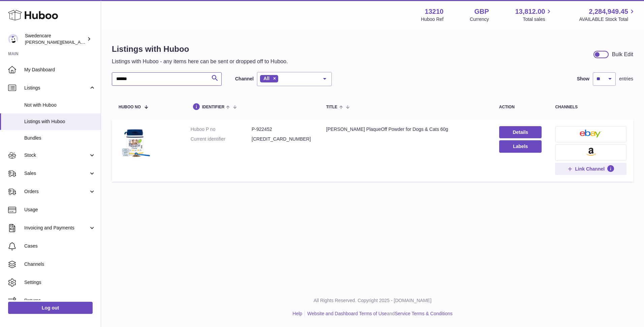 This screenshot has width=644, height=327. What do you see at coordinates (607, 19) in the screenshot?
I see `span: AVAILABLE Stock Total` at bounding box center [607, 19].